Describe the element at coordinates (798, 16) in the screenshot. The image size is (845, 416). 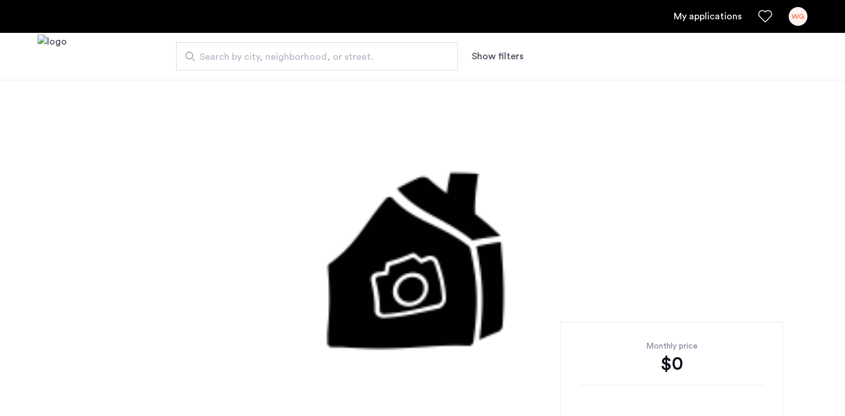
I see `div: WG` at that location.